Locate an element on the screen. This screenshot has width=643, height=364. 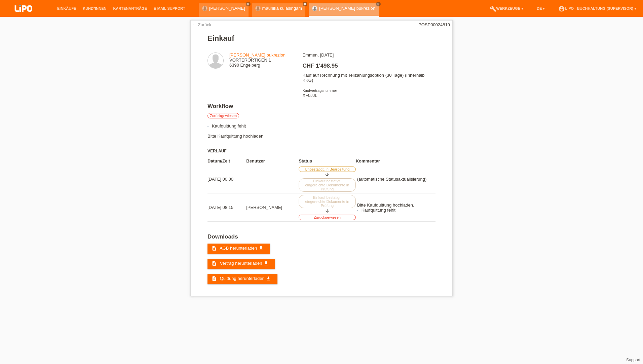
h3: Verlauf is located at coordinates (322, 151).